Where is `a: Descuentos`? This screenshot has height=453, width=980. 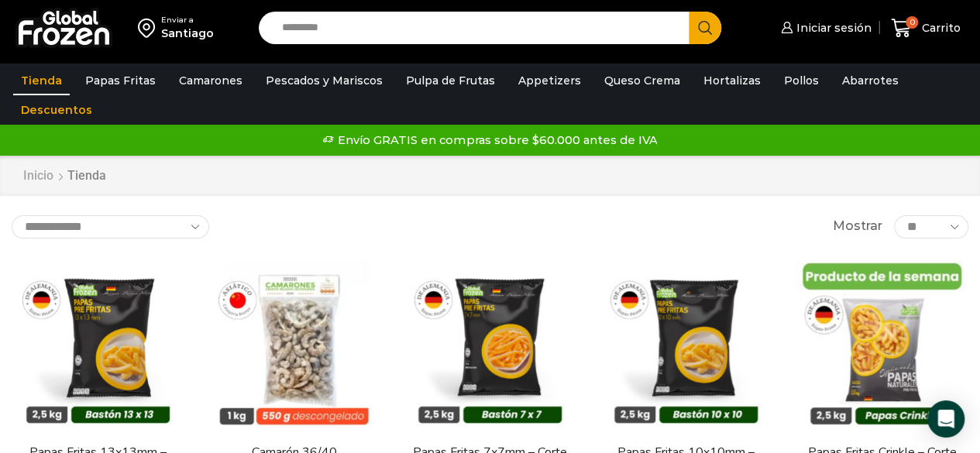
a: Descuentos is located at coordinates (57, 110).